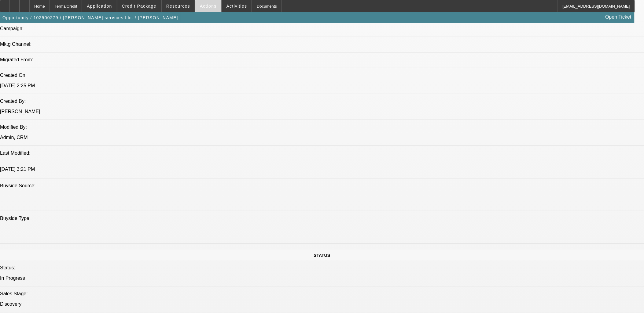 This screenshot has width=644, height=313. Describe the element at coordinates (139, 6) in the screenshot. I see `span: Credit Package` at that location.